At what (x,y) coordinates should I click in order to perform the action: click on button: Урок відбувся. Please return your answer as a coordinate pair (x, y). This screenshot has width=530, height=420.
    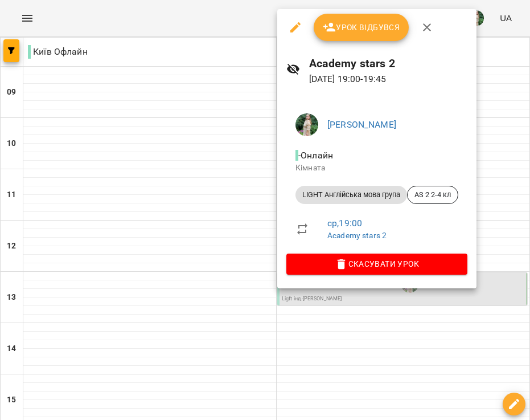
    Looking at the image, I should click on (362, 27).